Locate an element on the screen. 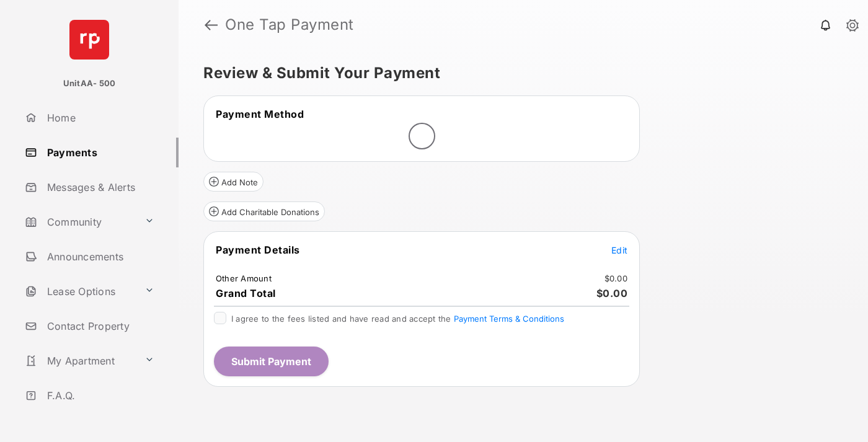  span: Grand Total is located at coordinates (245, 294).